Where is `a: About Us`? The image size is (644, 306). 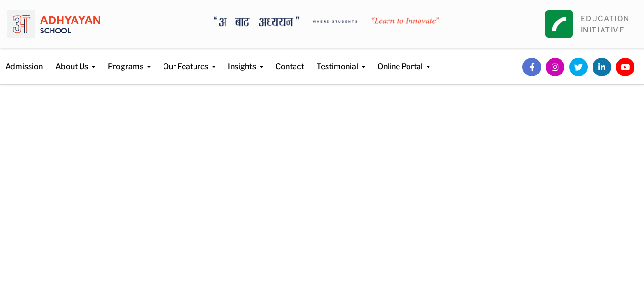
a: About Us is located at coordinates (76, 60).